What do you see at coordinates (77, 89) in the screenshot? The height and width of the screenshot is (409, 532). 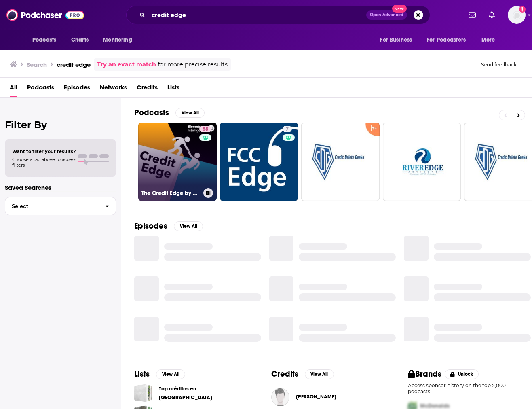 I see `a: Episodes` at bounding box center [77, 89].